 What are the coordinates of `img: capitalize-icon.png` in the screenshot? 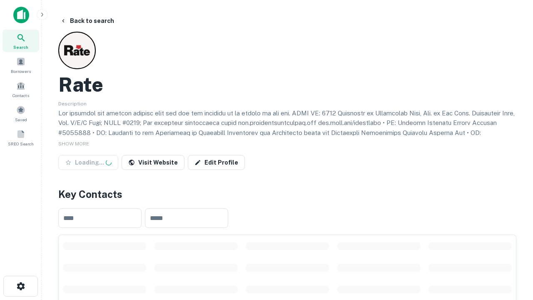 It's located at (21, 15).